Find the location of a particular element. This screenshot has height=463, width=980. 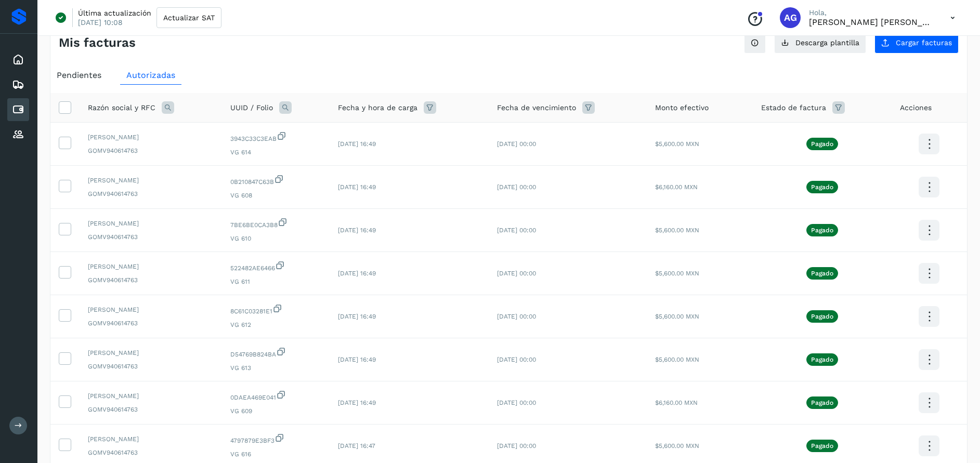

span: 3943C33C3EAB is located at coordinates (275, 137).